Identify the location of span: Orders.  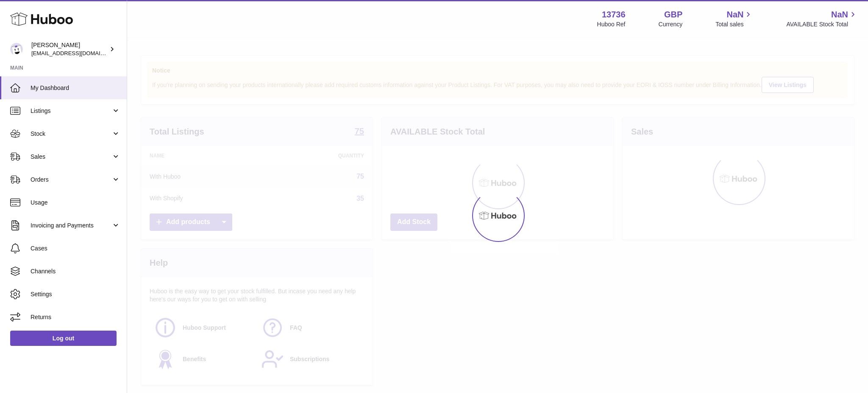
(71, 179).